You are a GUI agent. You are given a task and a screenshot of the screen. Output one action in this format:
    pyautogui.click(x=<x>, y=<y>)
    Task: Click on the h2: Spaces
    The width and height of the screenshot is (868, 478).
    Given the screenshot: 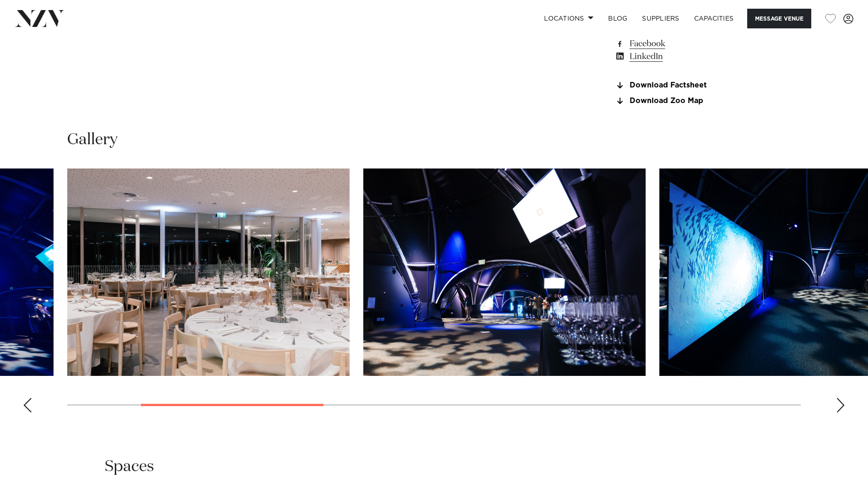 What is the action you would take?
    pyautogui.click(x=130, y=466)
    